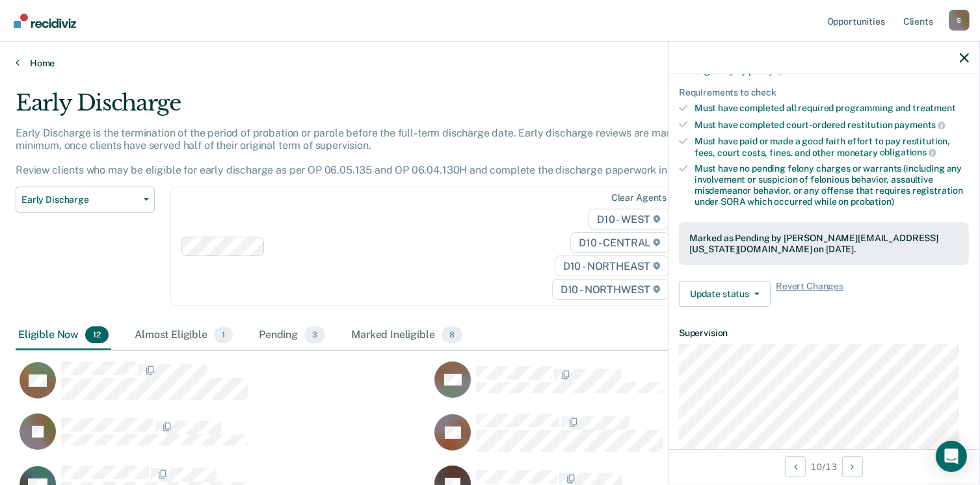  I want to click on p: Early Discharge is the termination of the period of probation or parole before the full-term disc..., so click(365, 152).